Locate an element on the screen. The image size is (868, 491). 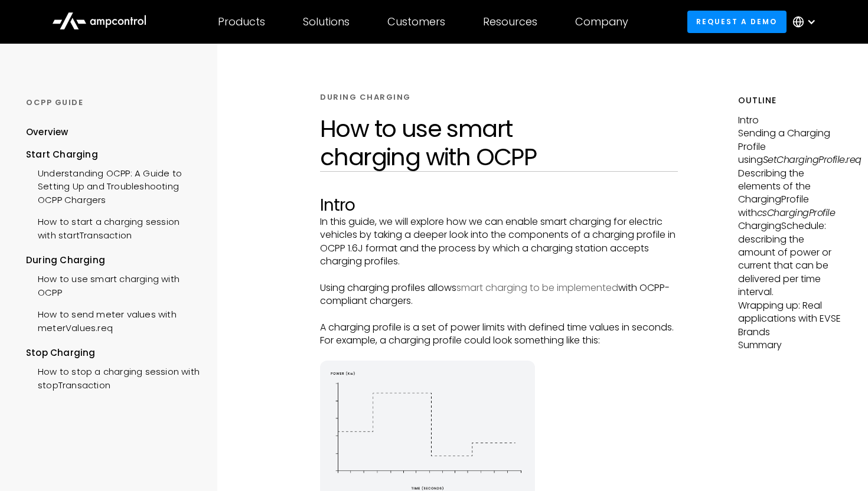
a: How to stop a charging session with stopTransaction is located at coordinates (113, 377).